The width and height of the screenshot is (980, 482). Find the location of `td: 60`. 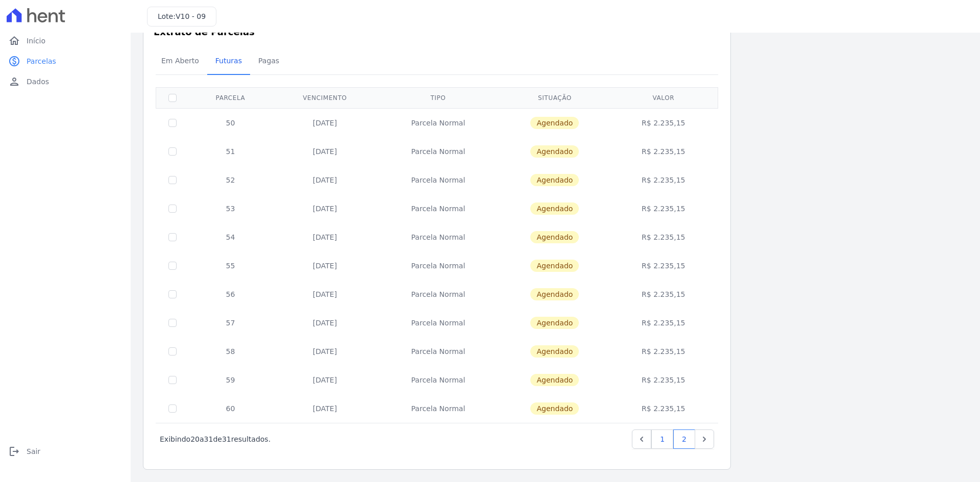

td: 60 is located at coordinates (230, 409).